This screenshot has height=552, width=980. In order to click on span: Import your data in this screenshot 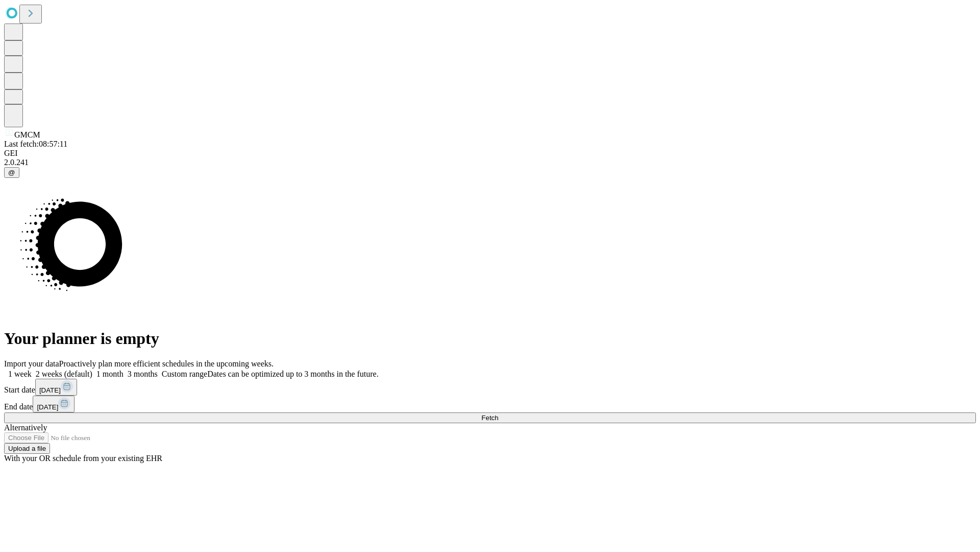, I will do `click(31, 363)`.